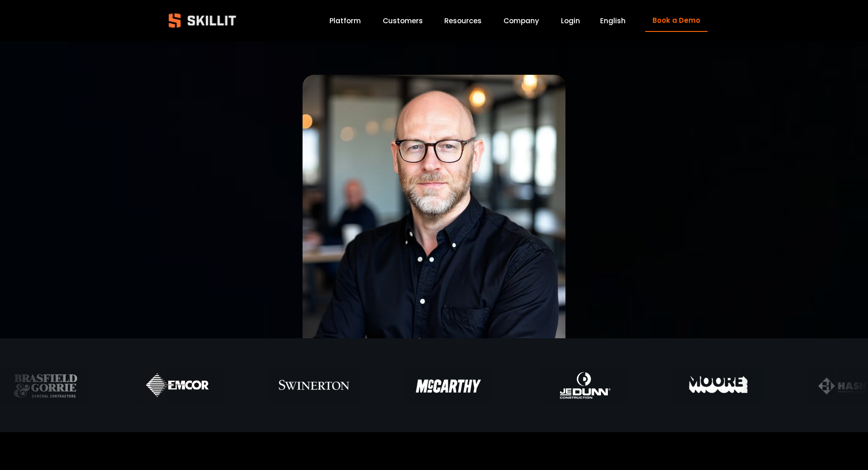  Describe the element at coordinates (345, 20) in the screenshot. I see `a: Platform` at that location.